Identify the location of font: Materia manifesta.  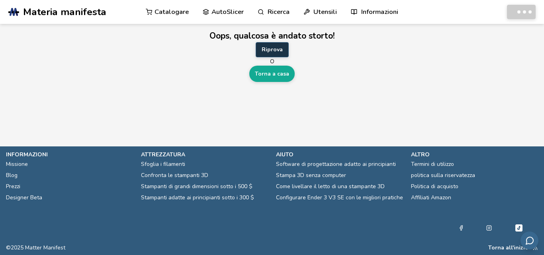
(65, 12).